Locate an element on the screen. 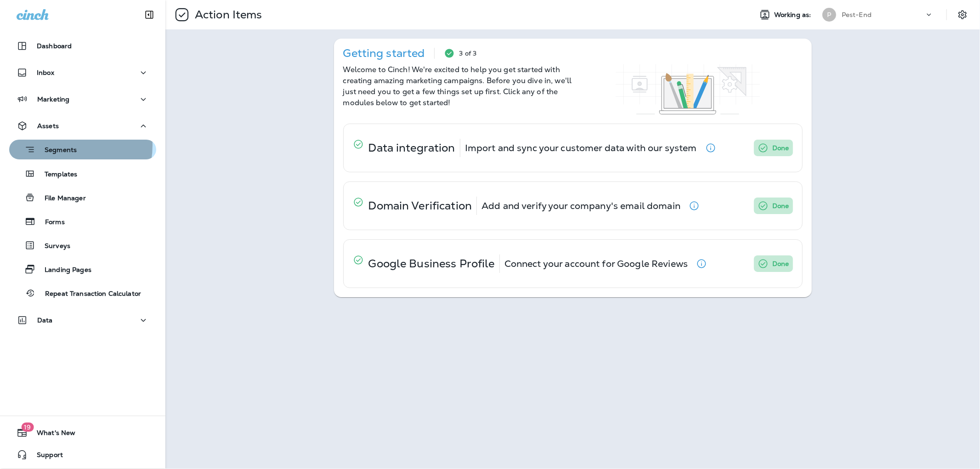 The width and height of the screenshot is (980, 469). p: 3 of 3 is located at coordinates (468, 53).